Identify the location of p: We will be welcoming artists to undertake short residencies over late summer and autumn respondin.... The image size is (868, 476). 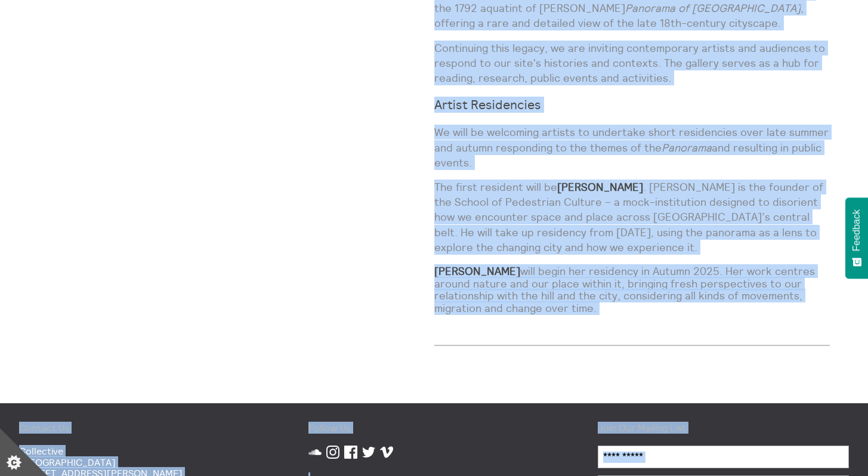
(632, 147).